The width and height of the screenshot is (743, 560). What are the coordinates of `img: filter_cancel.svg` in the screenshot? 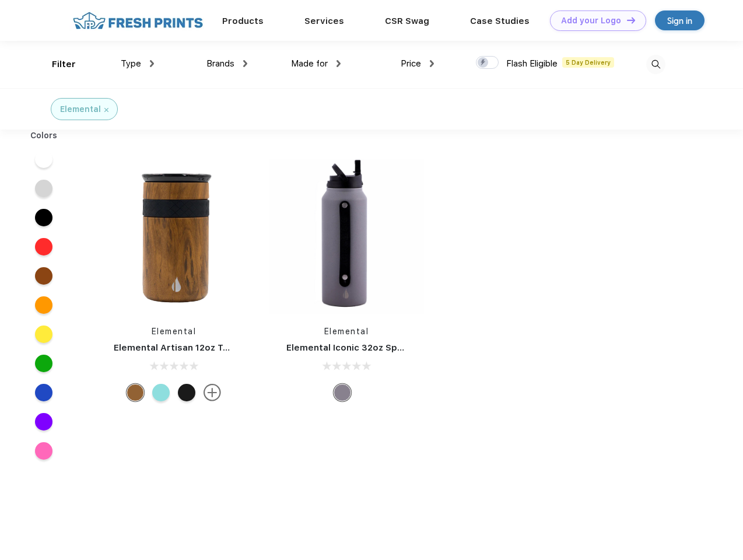 It's located at (106, 109).